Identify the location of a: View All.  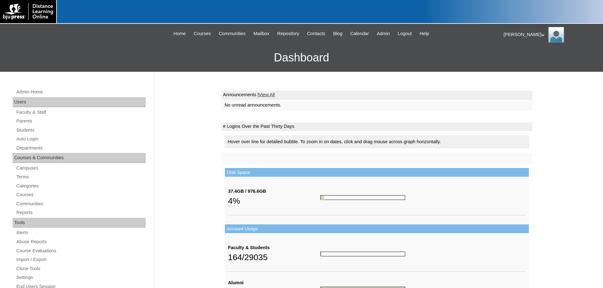
(266, 95).